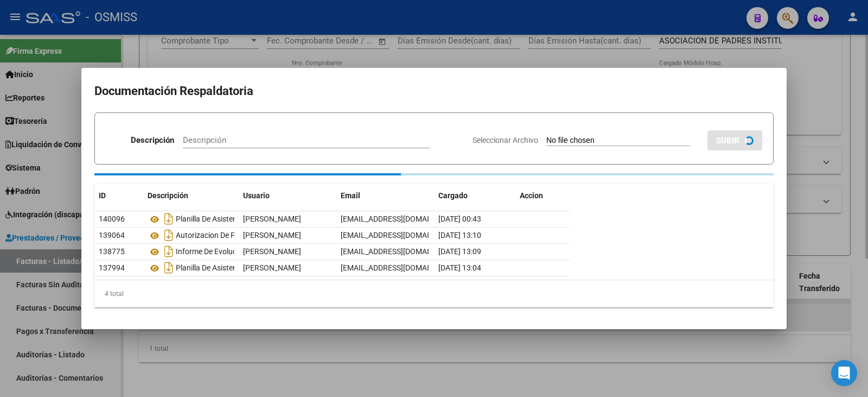  What do you see at coordinates (735, 140) in the screenshot?
I see `button: SUBIR` at bounding box center [735, 140].